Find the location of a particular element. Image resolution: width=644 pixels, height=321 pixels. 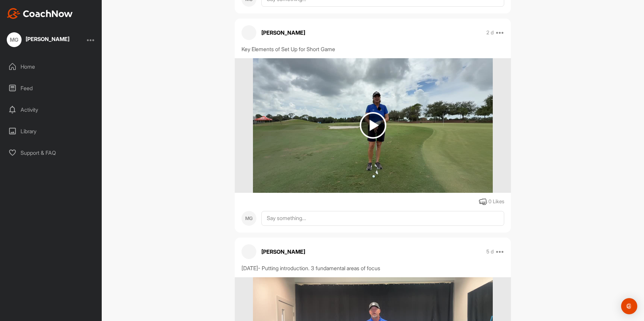

div: Library is located at coordinates (51, 131).